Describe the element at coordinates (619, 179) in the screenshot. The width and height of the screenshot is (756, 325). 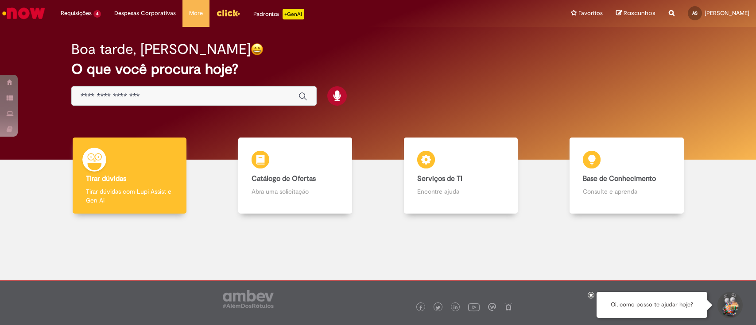
I see `b: Base de Conhecimento` at that location.